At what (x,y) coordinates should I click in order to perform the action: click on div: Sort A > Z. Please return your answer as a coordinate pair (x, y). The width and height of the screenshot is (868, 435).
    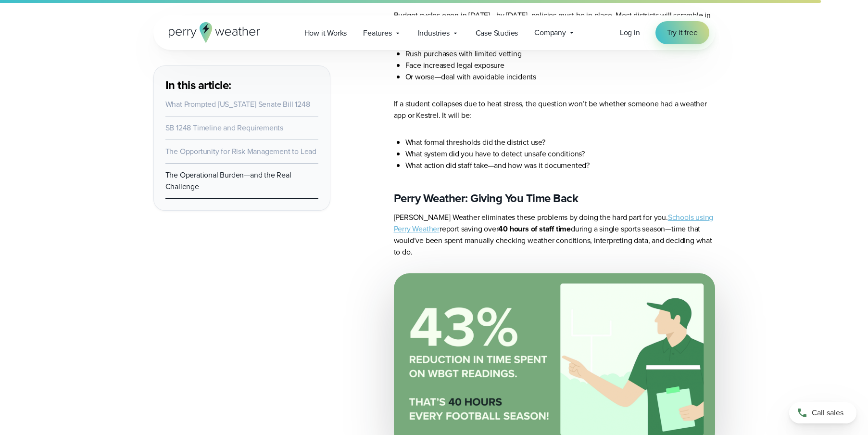
    Looking at the image, I should click on (434, 27).